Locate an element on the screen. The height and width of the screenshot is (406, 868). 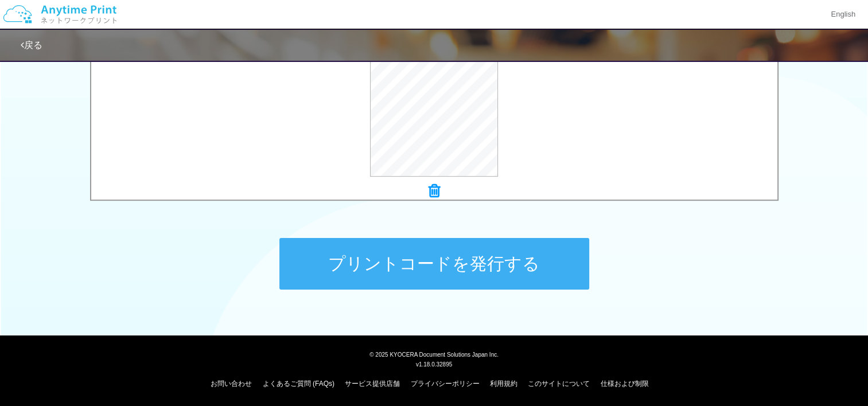
a: 利用規約 is located at coordinates (504, 384).